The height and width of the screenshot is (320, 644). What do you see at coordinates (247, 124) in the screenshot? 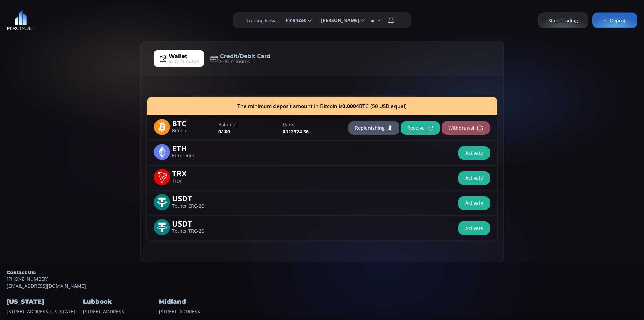
I see `label: Balance:` at bounding box center [247, 124].